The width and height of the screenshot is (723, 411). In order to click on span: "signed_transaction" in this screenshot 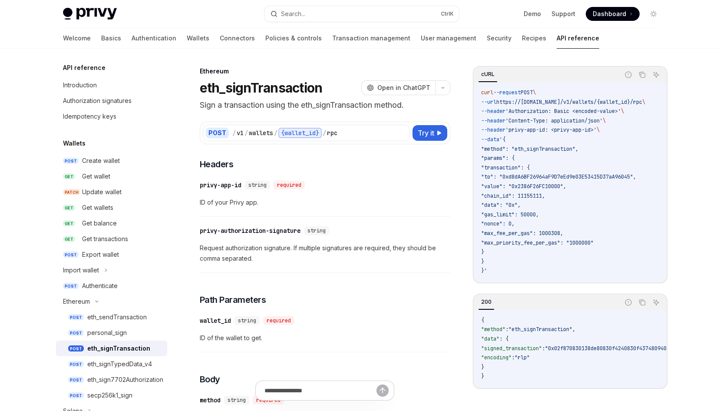, I will do `click(512, 348)`.